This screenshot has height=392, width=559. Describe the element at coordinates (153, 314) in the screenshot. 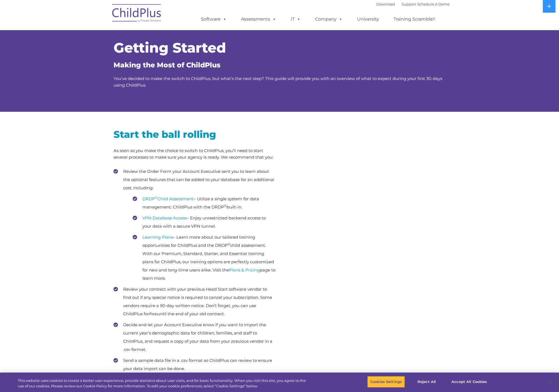

I see `em: free` at that location.